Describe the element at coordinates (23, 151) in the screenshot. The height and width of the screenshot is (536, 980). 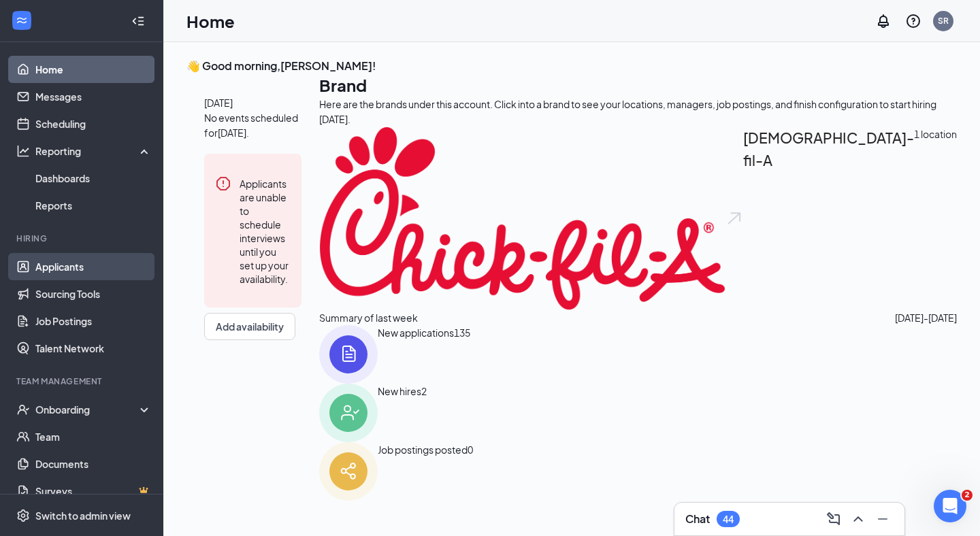
I see `svg: Analysis` at that location.